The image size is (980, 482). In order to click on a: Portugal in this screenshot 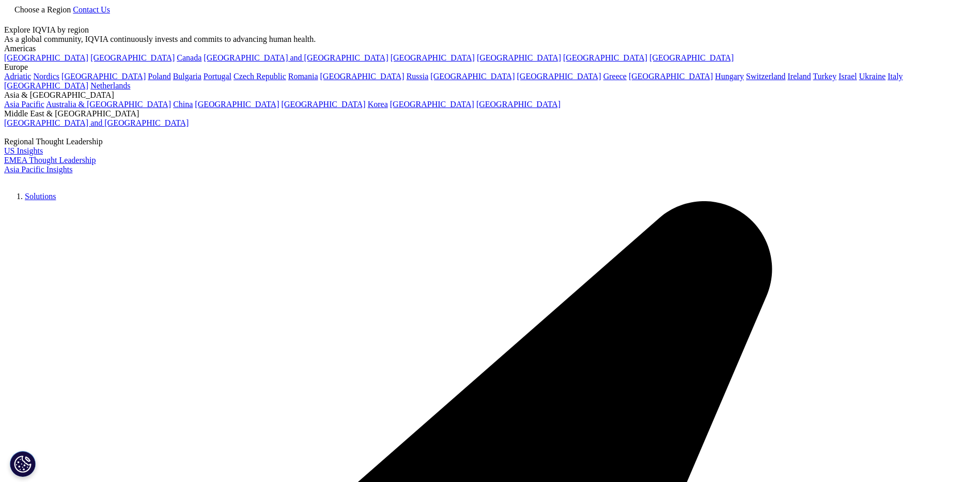, I will do `click(218, 76)`.